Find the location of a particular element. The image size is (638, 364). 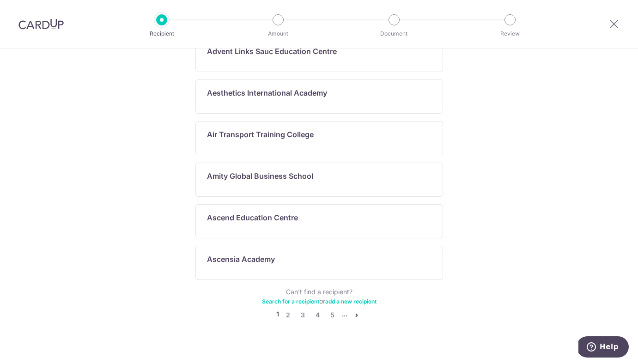

li: 1 is located at coordinates (278, 315).